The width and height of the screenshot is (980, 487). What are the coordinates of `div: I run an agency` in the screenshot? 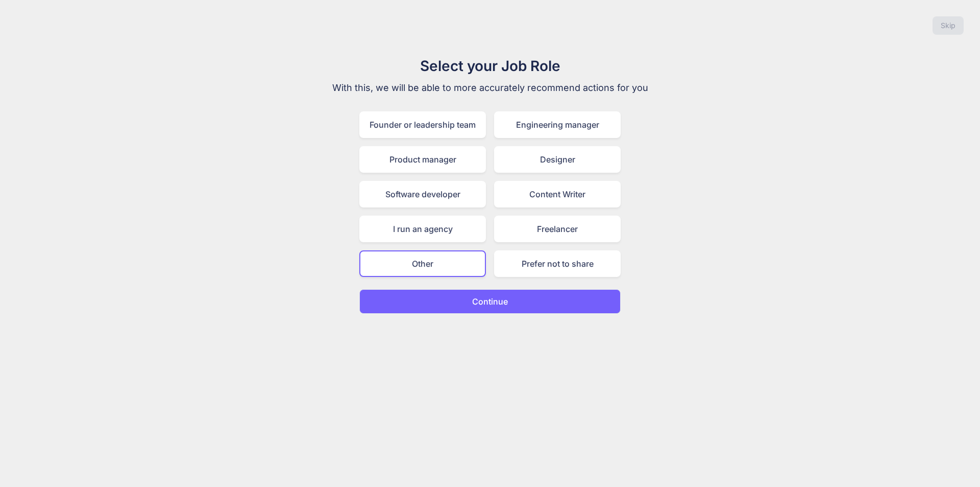 It's located at (422, 229).